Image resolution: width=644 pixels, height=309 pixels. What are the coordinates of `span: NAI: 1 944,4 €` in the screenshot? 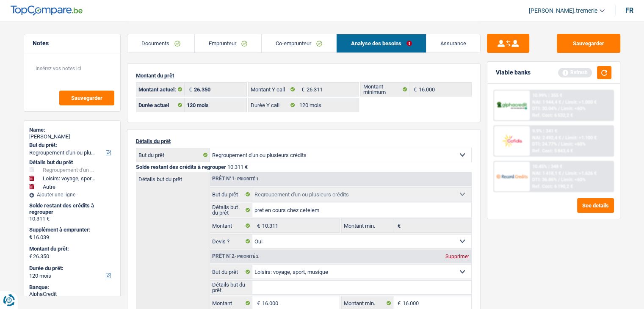 It's located at (547, 102).